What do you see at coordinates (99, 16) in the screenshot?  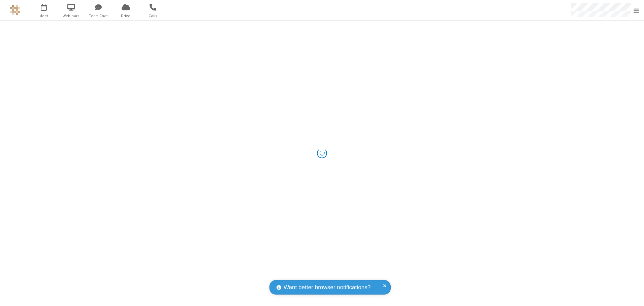 I see `span: Team Chat` at bounding box center [99, 16].